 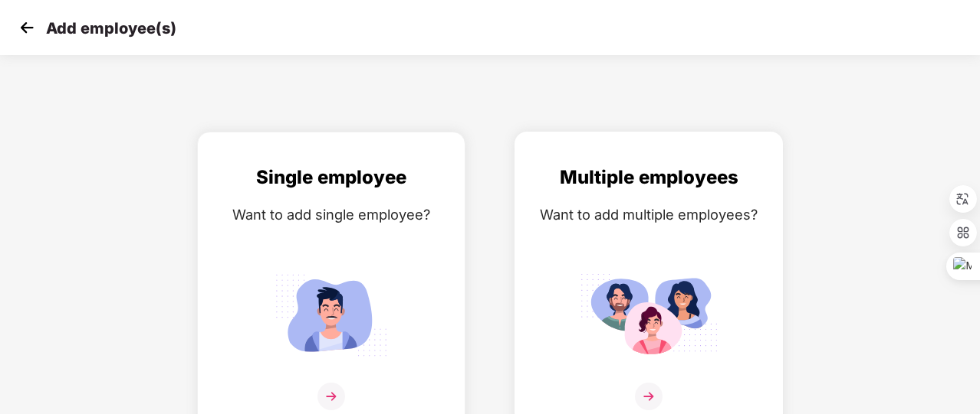 I want to click on p: Add employee(s), so click(x=111, y=28).